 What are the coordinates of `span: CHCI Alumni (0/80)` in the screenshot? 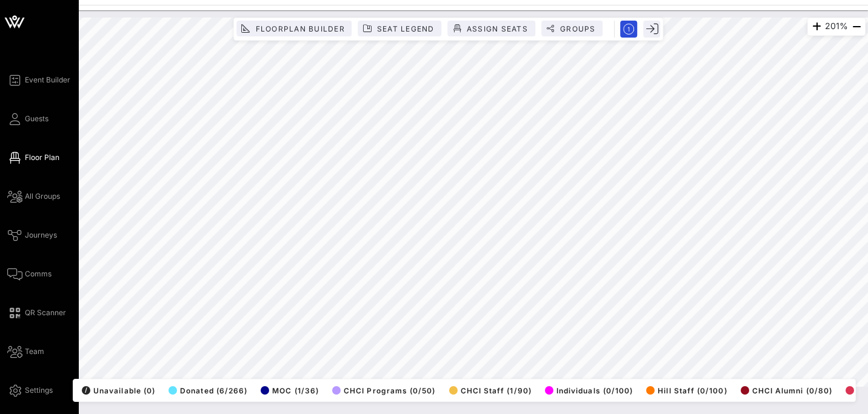 It's located at (786, 390).